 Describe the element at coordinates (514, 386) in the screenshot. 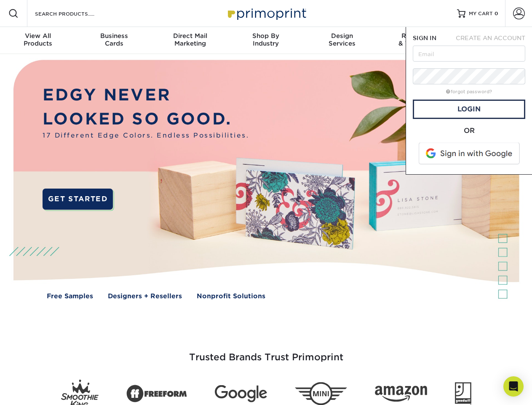

I see `div: Open Intercom Messenger` at that location.